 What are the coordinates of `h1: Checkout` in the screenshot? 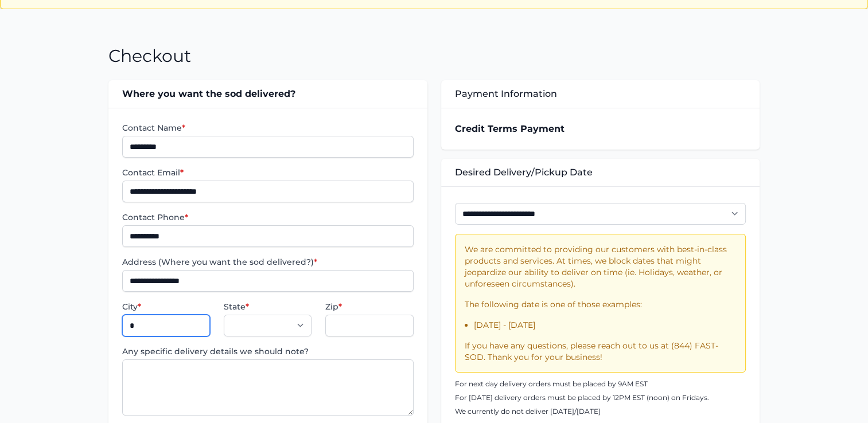 It's located at (150, 56).